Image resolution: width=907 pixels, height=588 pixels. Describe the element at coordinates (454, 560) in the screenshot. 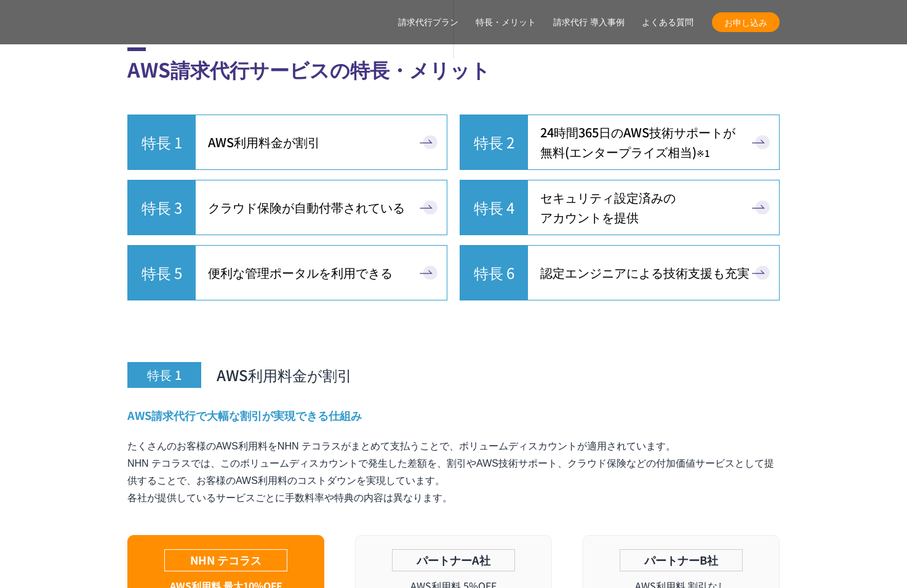

I see `p: パートナーA社` at that location.